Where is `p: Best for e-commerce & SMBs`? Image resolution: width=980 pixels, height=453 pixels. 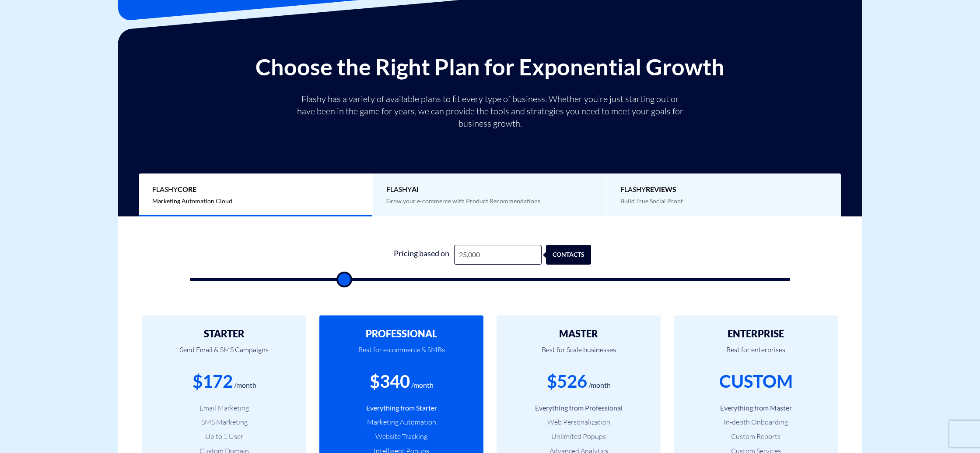 p: Best for e-commerce & SMBs is located at coordinates (401, 354).